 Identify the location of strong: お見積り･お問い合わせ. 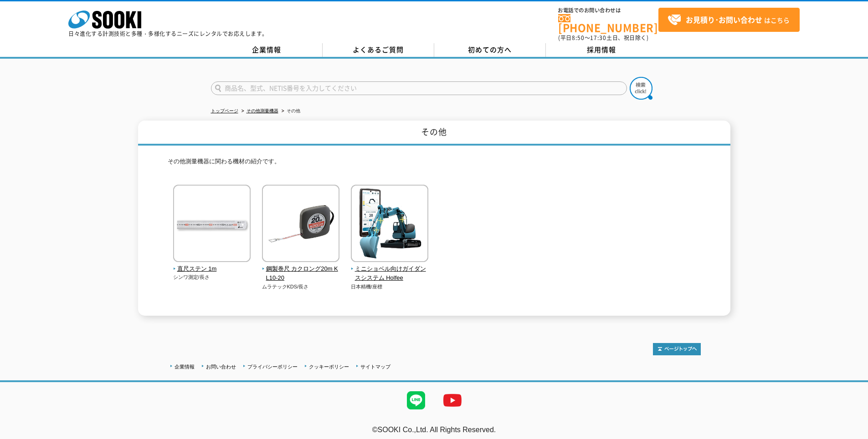
(724, 19).